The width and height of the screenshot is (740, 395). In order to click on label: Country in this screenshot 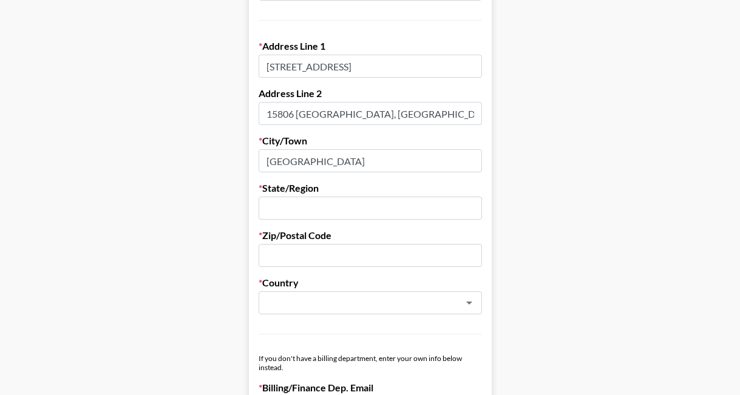, I will do `click(370, 283)`.